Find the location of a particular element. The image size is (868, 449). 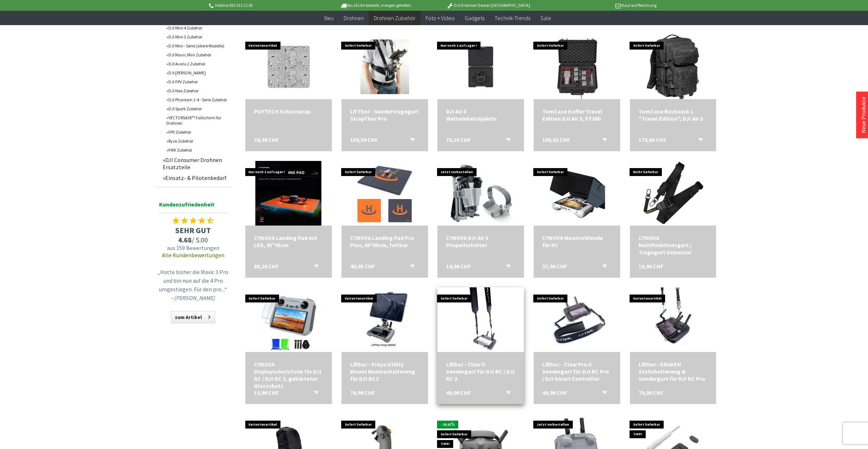

div: Lifthor - KRAKEN Stativhalterung & Sendergurt für DJI RC Pro is located at coordinates (673, 372).